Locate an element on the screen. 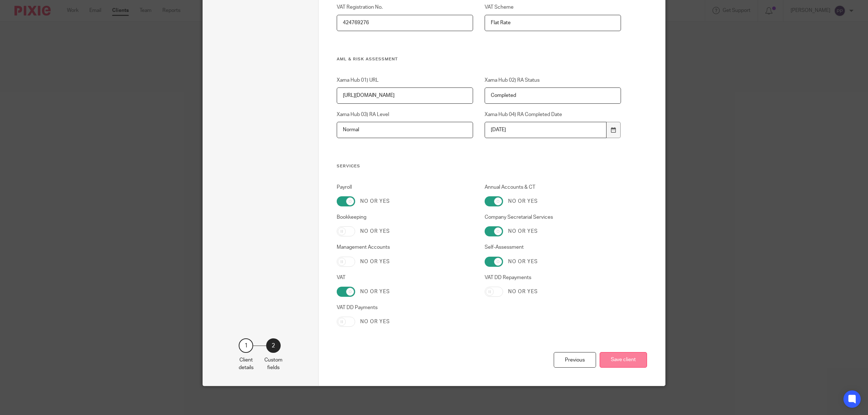  p: Client details is located at coordinates (246, 364).